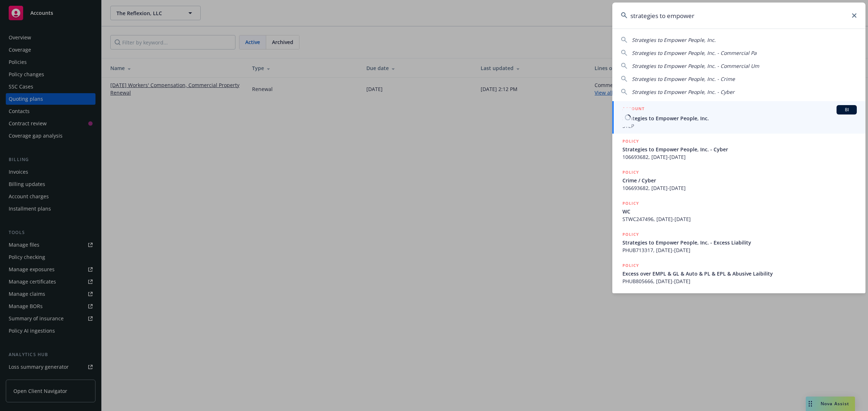 The height and width of the screenshot is (411, 868). Describe the element at coordinates (740, 125) in the screenshot. I see `span: STEP` at that location.